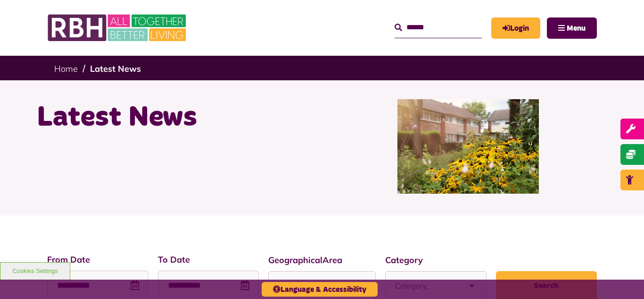  Describe the element at coordinates (576, 28) in the screenshot. I see `span: Menu` at that location.